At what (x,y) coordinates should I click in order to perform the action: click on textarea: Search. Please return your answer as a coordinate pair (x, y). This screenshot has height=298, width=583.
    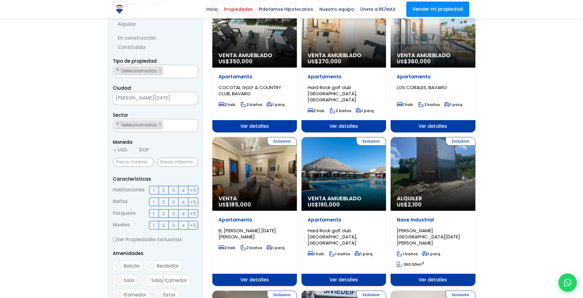
    Looking at the image, I should click on (115, 72).